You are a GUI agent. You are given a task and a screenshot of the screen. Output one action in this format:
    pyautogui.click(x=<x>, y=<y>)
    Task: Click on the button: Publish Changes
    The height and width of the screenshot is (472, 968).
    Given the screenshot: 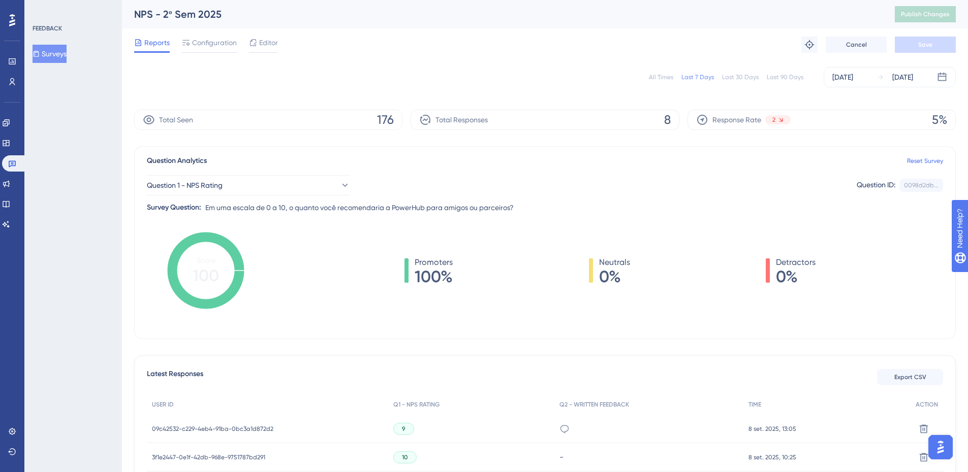 What is the action you would take?
    pyautogui.click(x=925, y=14)
    